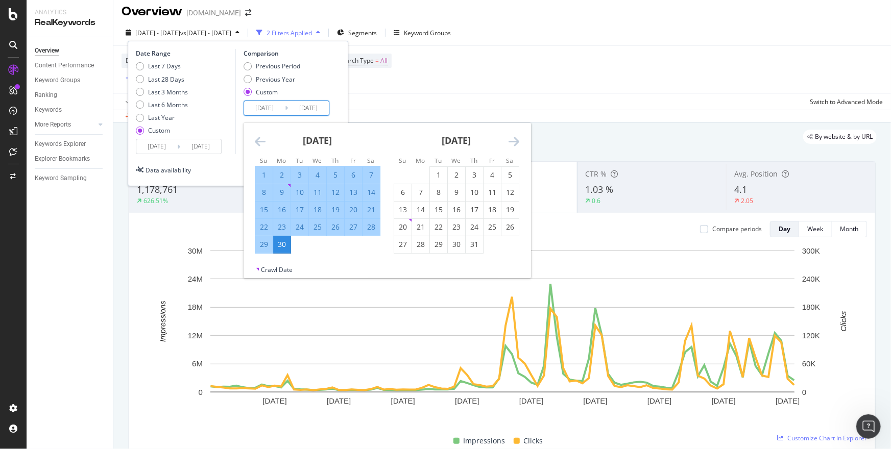  What do you see at coordinates (64, 65) in the screenshot?
I see `div: Content Performance` at bounding box center [64, 65].